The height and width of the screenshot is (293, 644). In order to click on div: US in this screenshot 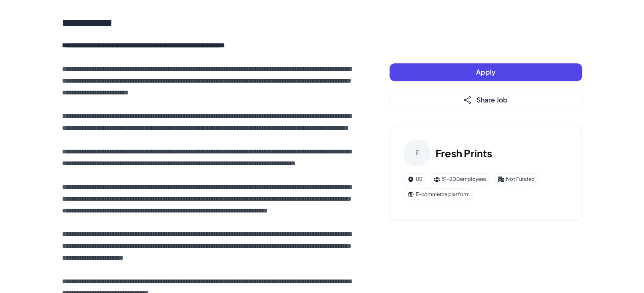, I will do `click(415, 179)`.